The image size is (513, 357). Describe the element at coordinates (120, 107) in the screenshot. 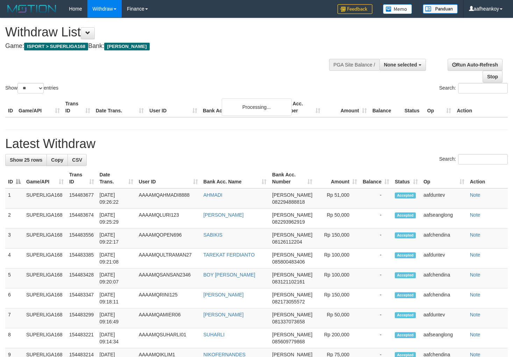

I see `th: Date Trans.` at that location.